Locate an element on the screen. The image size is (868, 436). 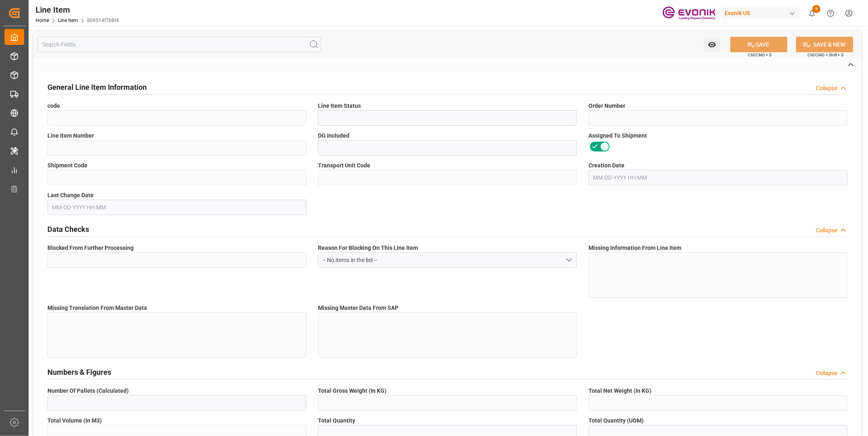
span: Last Change Date is located at coordinates (70, 195).